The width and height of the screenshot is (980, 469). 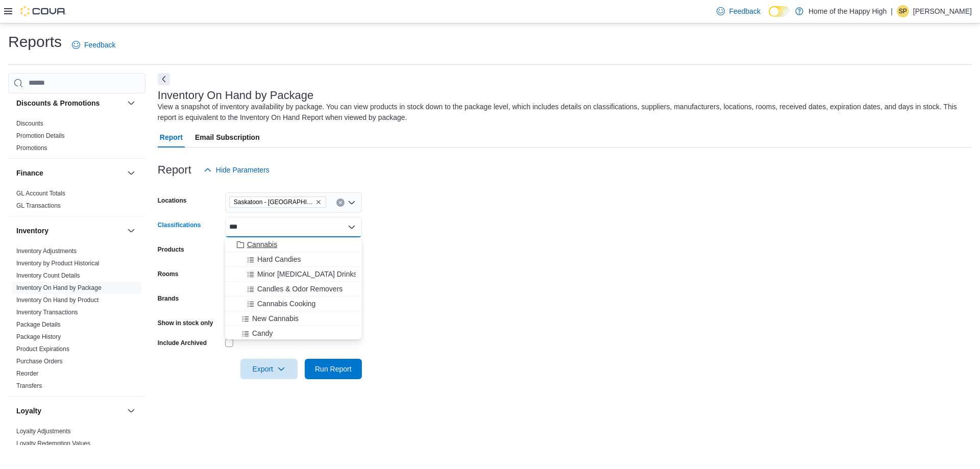 What do you see at coordinates (35, 42) in the screenshot?
I see `h1: Reports` at bounding box center [35, 42].